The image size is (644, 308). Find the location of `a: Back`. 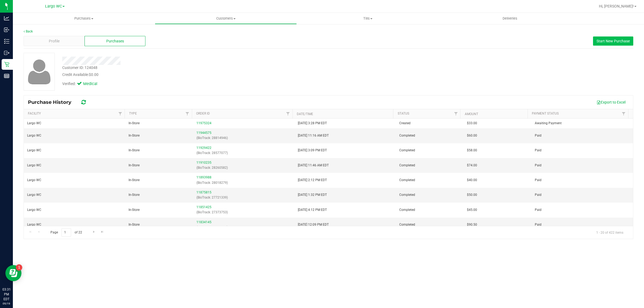

a: Back is located at coordinates (28, 31).